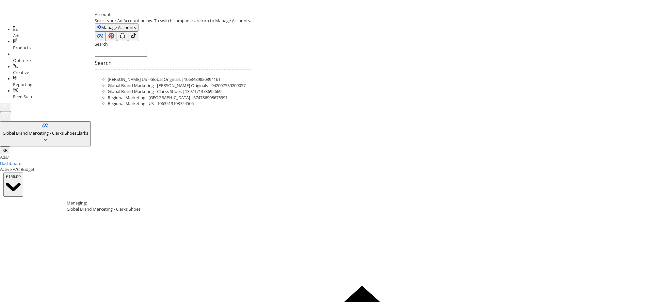 This screenshot has width=662, height=302. I want to click on span: Products, so click(22, 48).